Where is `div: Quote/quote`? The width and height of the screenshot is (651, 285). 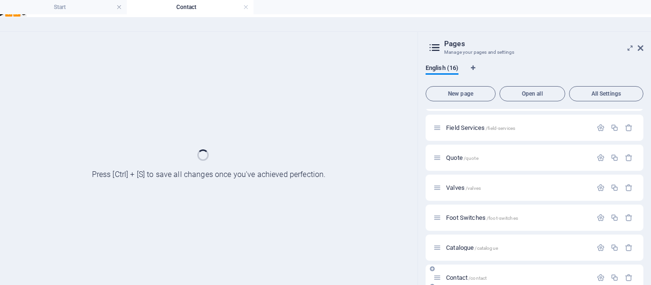 div: Quote/quote is located at coordinates (517, 158).